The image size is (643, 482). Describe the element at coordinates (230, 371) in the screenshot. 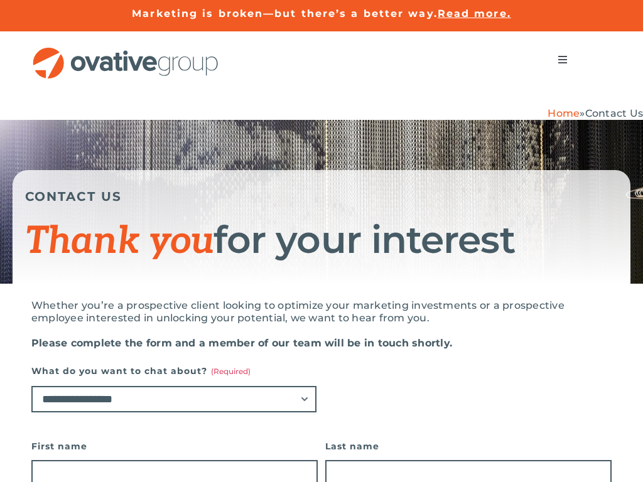

I see `span: (Required)` at that location.